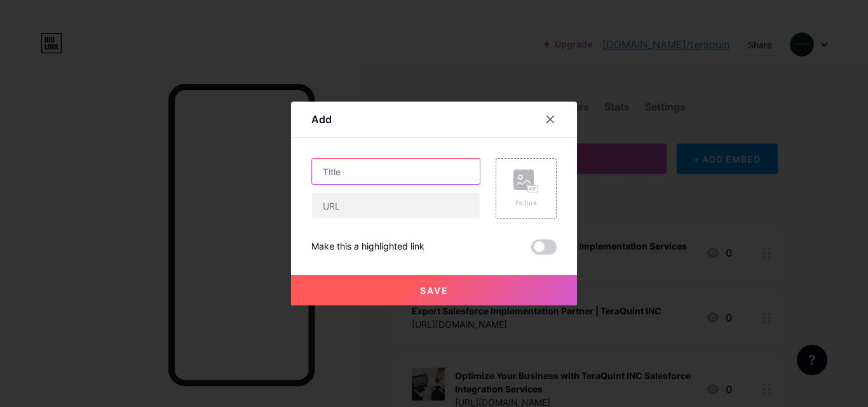  I want to click on div: Make this a highlighted link, so click(368, 247).